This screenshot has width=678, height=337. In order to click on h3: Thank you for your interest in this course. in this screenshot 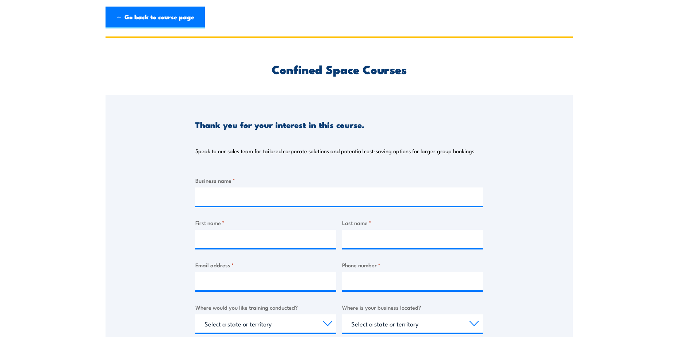, I will do `click(280, 124)`.